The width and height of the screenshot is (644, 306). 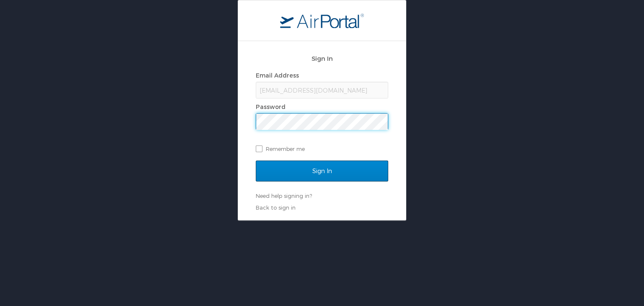 What do you see at coordinates (284, 196) in the screenshot?
I see `a: Need help signing in?` at bounding box center [284, 196].